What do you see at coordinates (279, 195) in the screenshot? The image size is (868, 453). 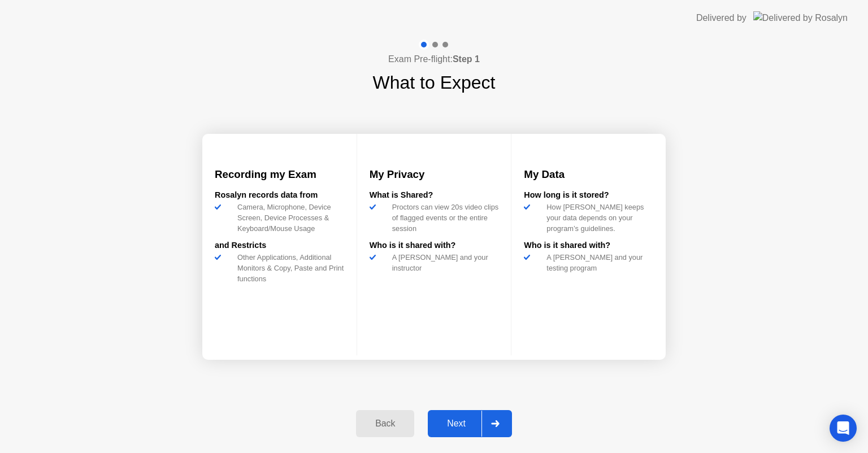 I see `div: Rosalyn records data from` at bounding box center [279, 195].